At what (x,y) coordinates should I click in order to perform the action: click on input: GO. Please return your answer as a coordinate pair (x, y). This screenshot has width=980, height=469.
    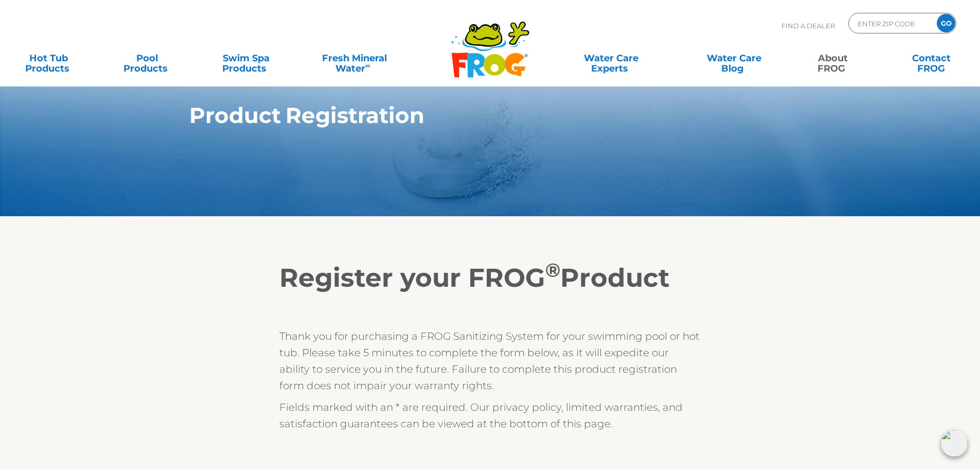
    Looking at the image, I should click on (946, 23).